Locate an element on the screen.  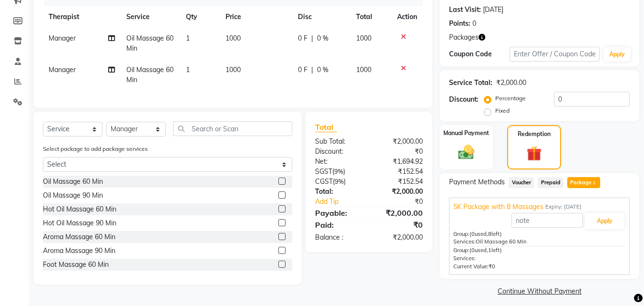
div: Last Visit: is located at coordinates (464, 10).